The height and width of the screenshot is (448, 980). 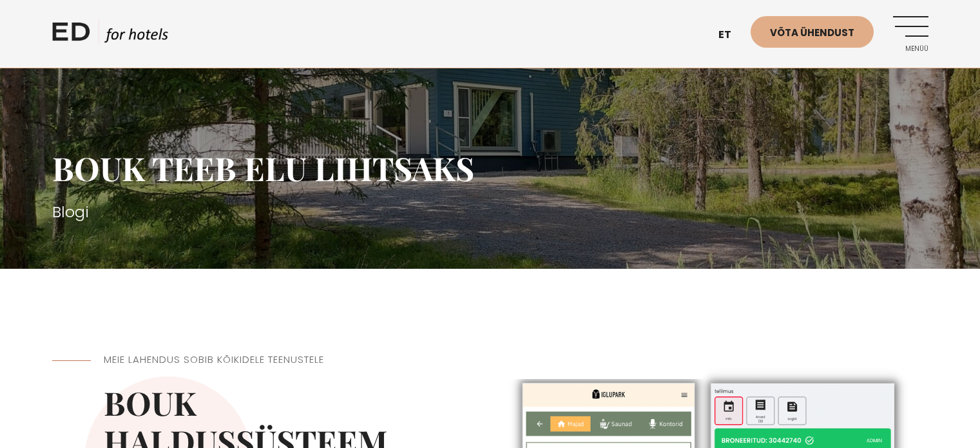 What do you see at coordinates (910, 49) in the screenshot?
I see `span: Menüü` at bounding box center [910, 49].